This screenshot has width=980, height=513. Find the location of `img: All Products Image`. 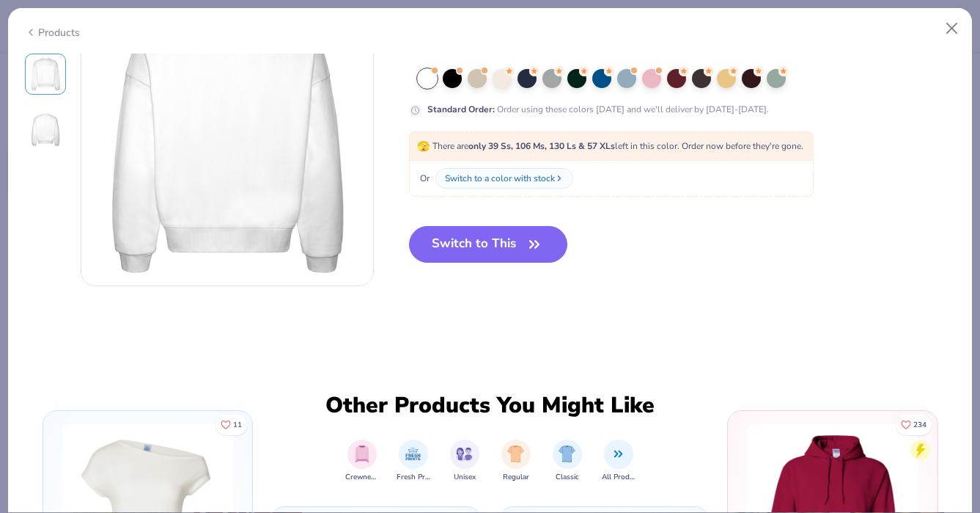

img: All Products Image is located at coordinates (618, 453).